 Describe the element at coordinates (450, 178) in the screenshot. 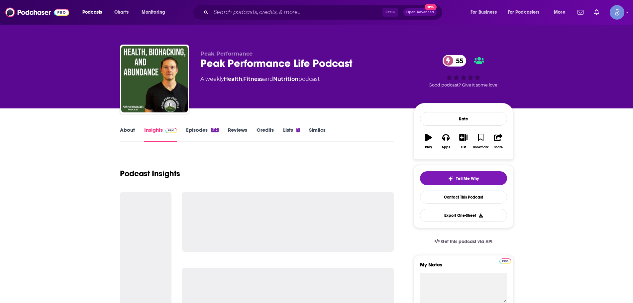

I see `img: tell me why sparkle` at that location.